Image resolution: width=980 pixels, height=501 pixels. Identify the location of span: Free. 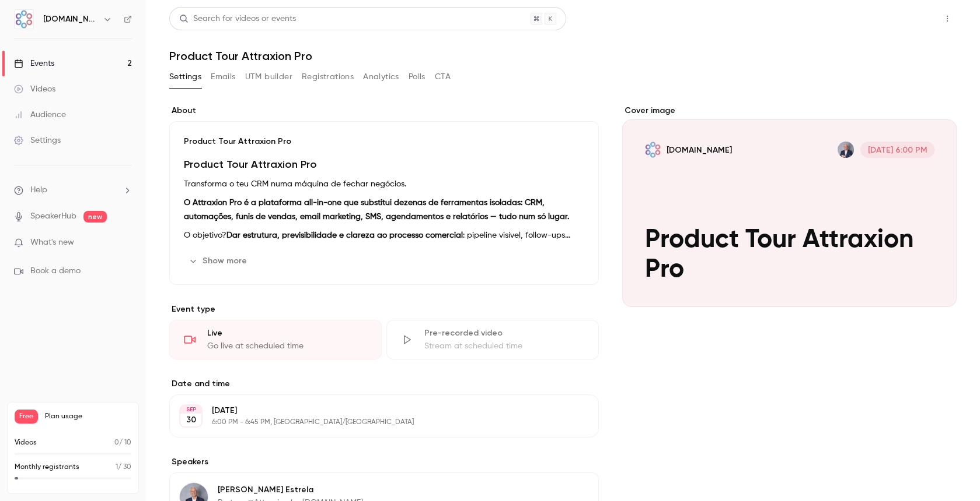
(26, 417).